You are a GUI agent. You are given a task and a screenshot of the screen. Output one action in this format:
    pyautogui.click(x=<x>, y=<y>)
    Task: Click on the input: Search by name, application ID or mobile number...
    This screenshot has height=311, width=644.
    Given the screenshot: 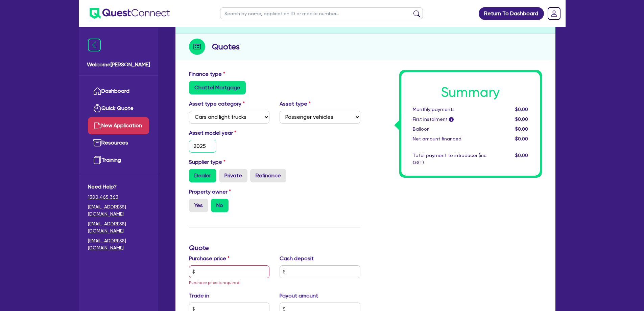 What is the action you would take?
    pyautogui.click(x=322, y=13)
    